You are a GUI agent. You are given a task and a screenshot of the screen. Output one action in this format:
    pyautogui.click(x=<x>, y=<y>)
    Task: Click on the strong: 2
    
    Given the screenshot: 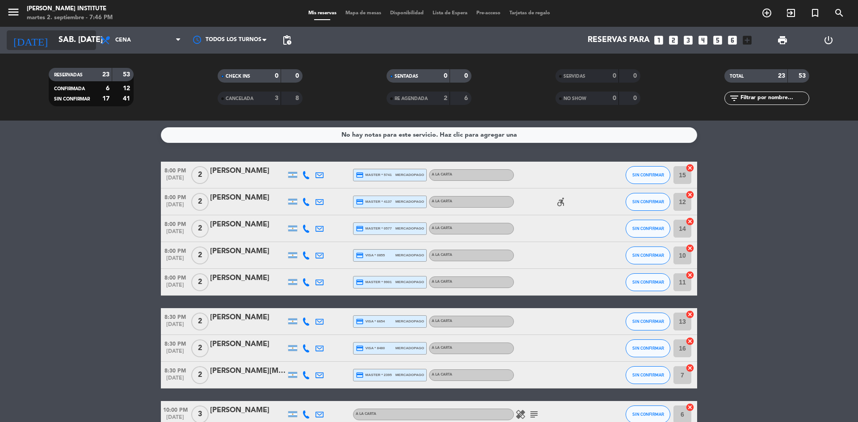 What is the action you would take?
    pyautogui.click(x=445, y=98)
    